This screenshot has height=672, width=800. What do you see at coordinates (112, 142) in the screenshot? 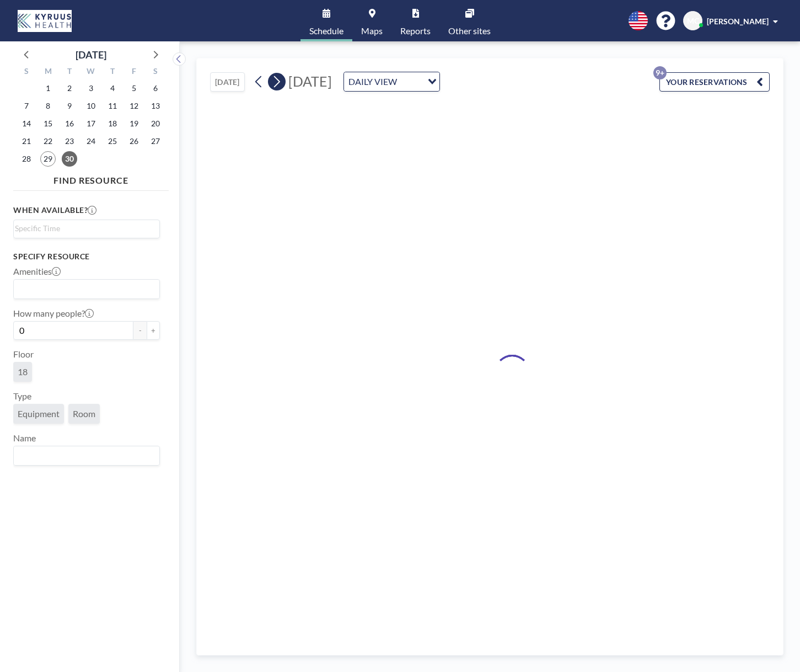
I see `span: Thursday, September 25, 2025` at bounding box center [112, 142].